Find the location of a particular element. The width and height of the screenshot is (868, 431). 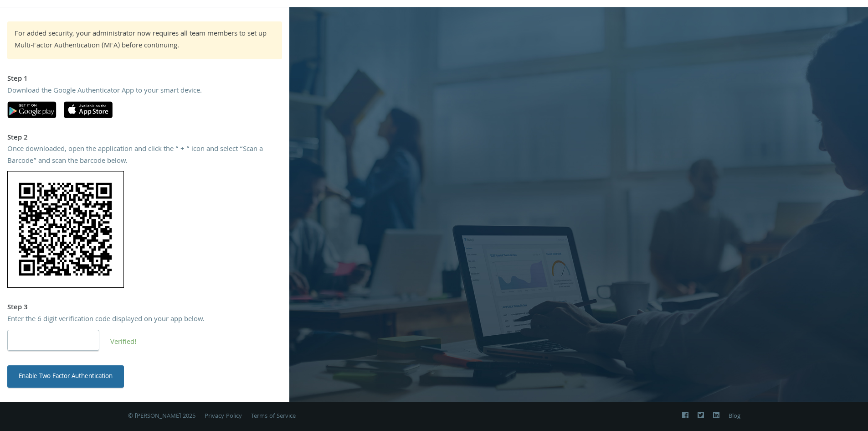

span: Verified! is located at coordinates (123, 342).